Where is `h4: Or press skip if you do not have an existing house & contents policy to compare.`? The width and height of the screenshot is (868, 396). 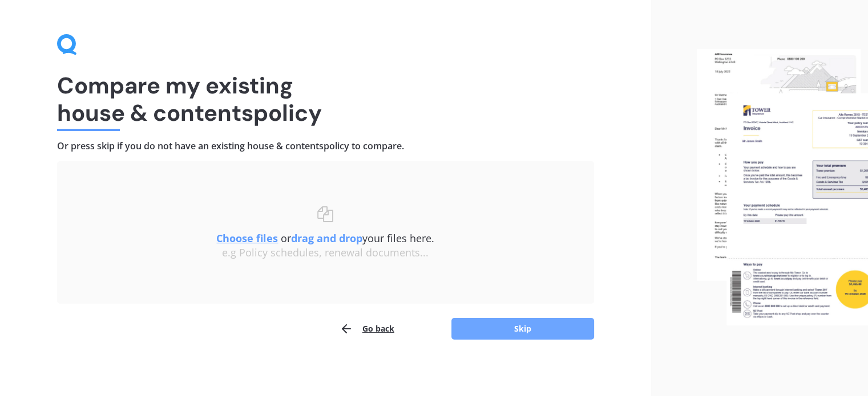
h4: Or press skip if you do not have an existing house & contents policy to compare. is located at coordinates (325, 146).